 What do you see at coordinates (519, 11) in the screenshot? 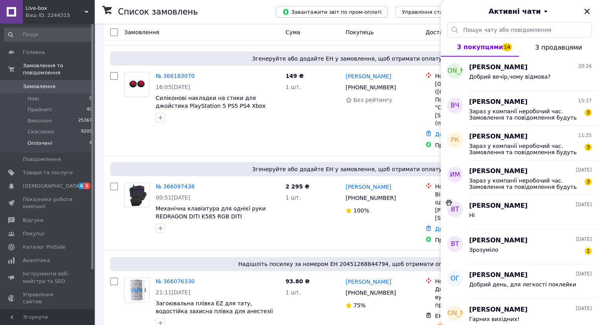
I see `button: Активні чати` at bounding box center [519, 11].